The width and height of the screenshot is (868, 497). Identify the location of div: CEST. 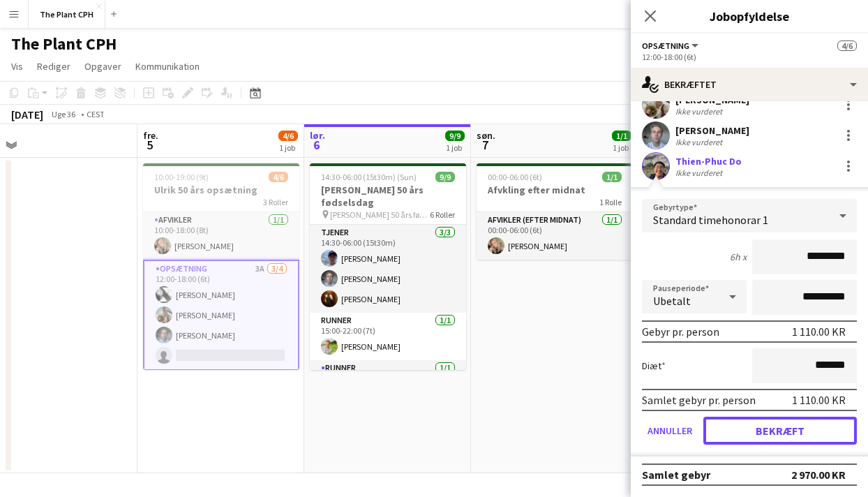
(96, 114).